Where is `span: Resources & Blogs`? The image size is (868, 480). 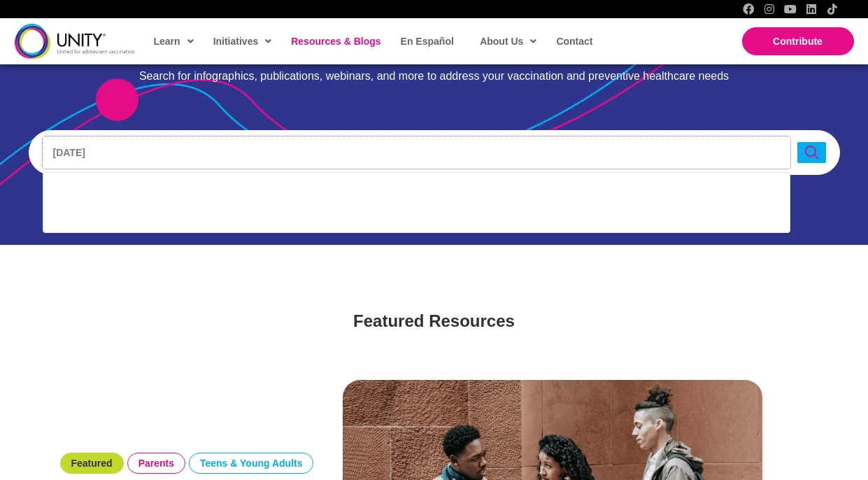
span: Resources & Blogs is located at coordinates (335, 41).